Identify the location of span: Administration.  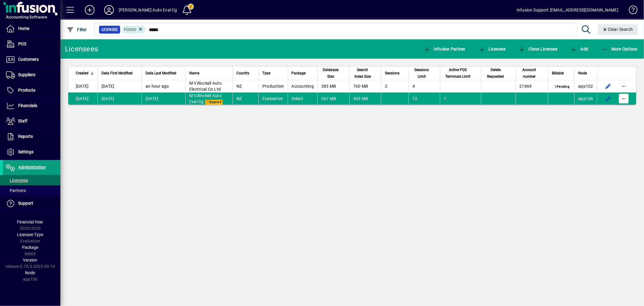
(32, 167).